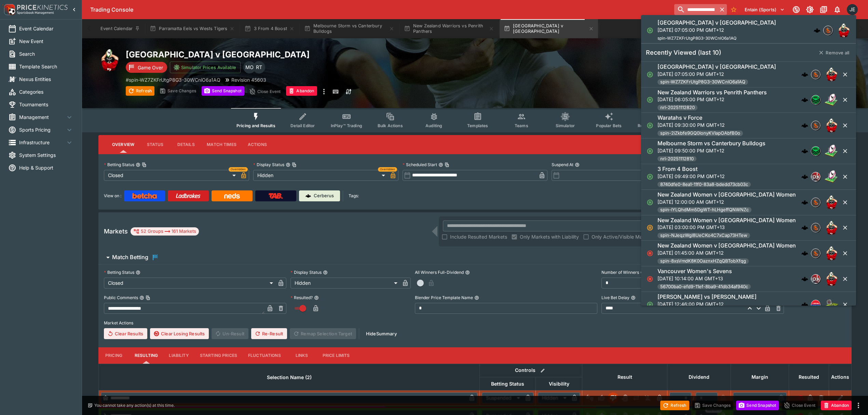  I want to click on button: Blender Price Template Name, so click(477, 298).